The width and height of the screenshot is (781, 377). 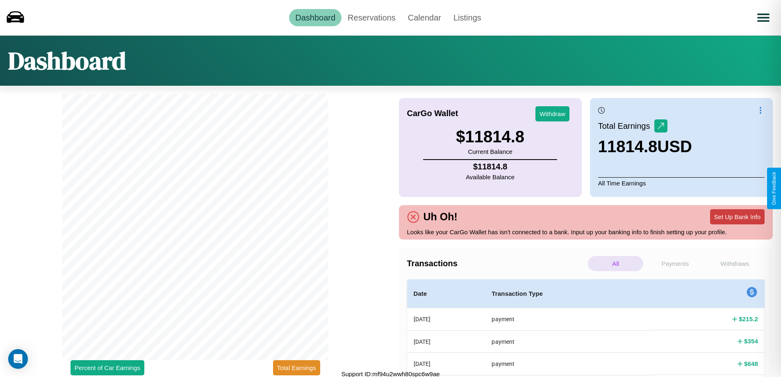 What do you see at coordinates (674, 263) in the screenshot?
I see `p: Payments` at bounding box center [674, 263].